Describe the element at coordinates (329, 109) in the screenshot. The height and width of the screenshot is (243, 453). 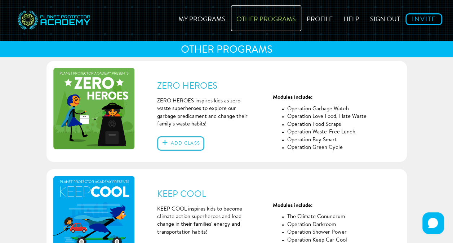
I see `li: Operation Garbage Watch` at that location.